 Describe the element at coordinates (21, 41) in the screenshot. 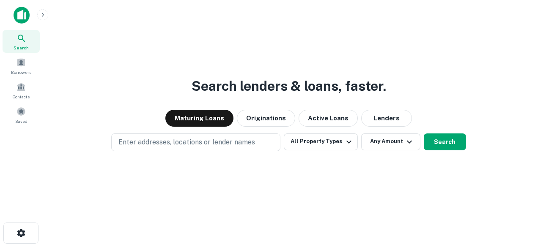

I see `a: Search` at that location.